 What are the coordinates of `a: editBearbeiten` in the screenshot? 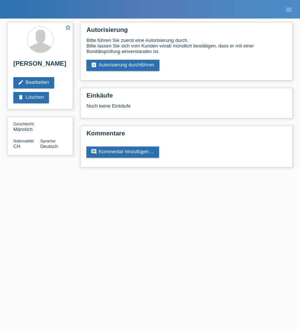 It's located at (34, 83).